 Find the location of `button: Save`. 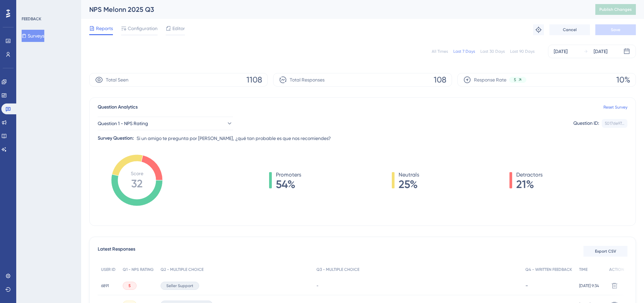

button: Save is located at coordinates (616, 30).